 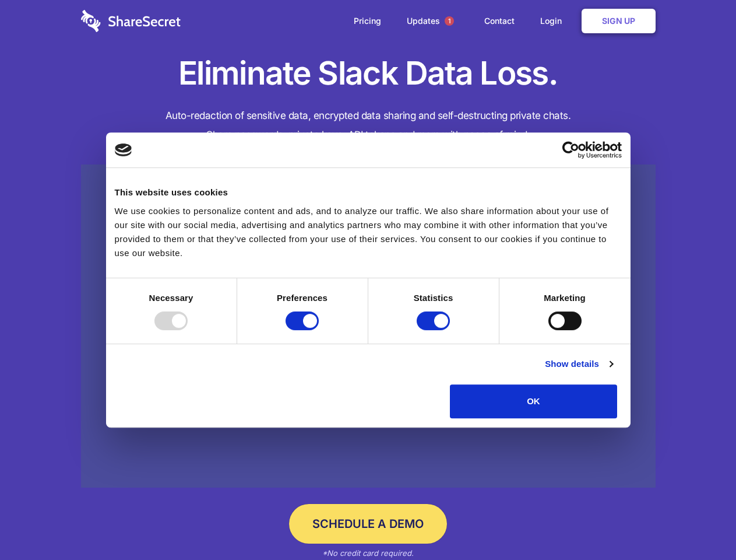 What do you see at coordinates (579, 363) in the screenshot?
I see `a: Show details` at bounding box center [579, 363].